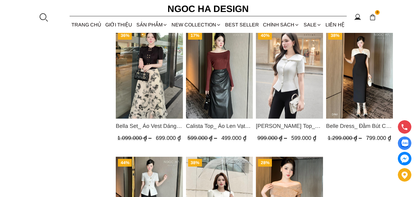  What do you see at coordinates (149, 126) in the screenshot?
I see `span: Bella Set_ Áo Vest Dáng Lửng Cúc Đồng, Chân Váy Họa Tiết Bướm A990+CV121` at bounding box center [149, 126].